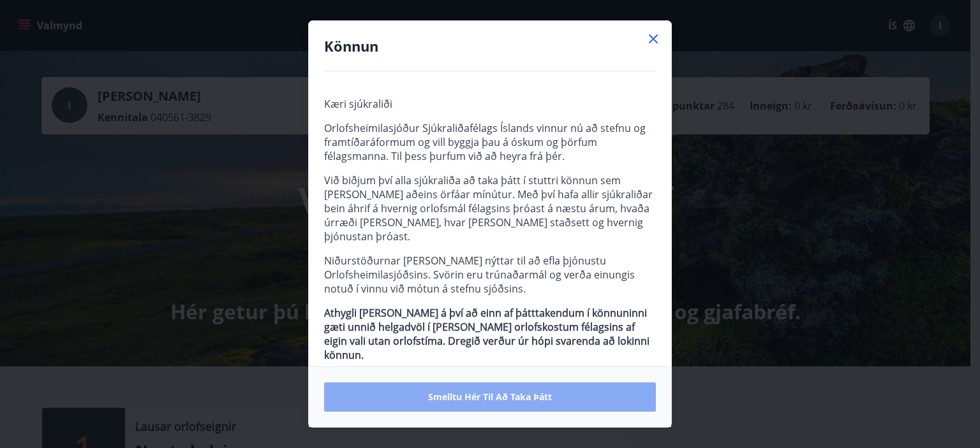 This screenshot has height=448, width=980. Describe the element at coordinates (490, 104) in the screenshot. I see `p: Kæri sjúkraliði` at that location.